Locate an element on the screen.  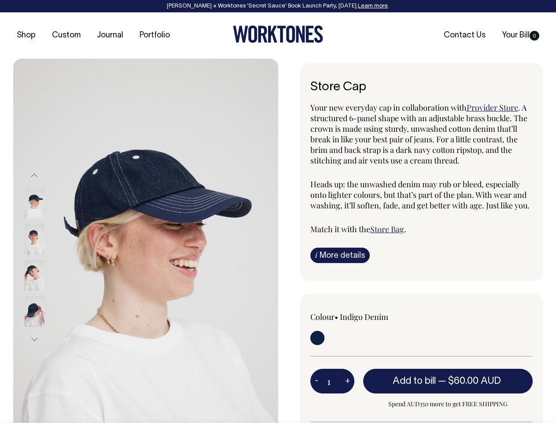
a: Journal is located at coordinates (110, 35).